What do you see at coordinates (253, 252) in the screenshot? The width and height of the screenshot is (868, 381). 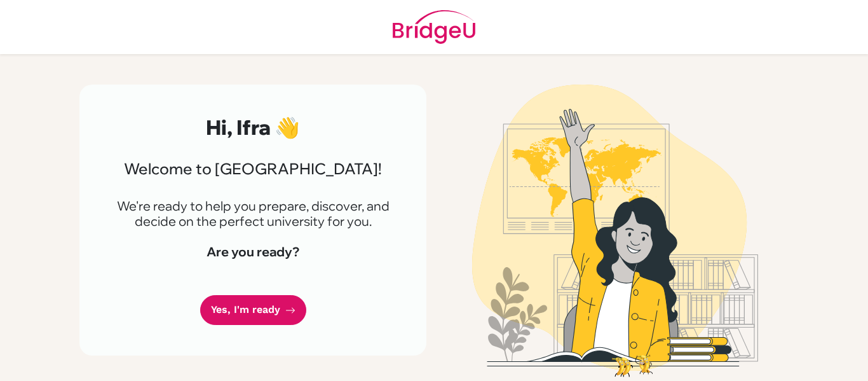 I see `h4: Are you ready?` at bounding box center [253, 252].